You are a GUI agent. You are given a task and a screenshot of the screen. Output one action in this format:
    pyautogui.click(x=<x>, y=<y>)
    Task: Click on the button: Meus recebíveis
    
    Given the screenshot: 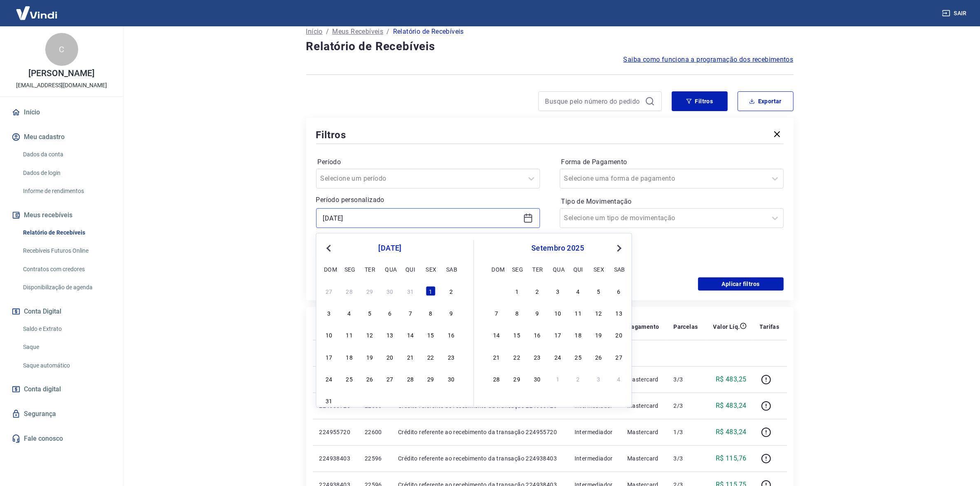 What is the action you would take?
    pyautogui.click(x=61, y=215)
    